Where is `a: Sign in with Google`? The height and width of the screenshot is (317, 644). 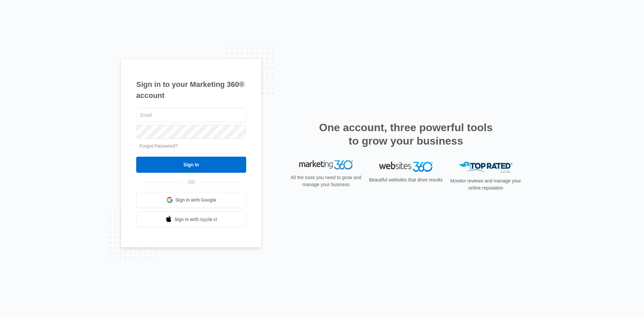 a: Sign in with Google is located at coordinates (191, 200).